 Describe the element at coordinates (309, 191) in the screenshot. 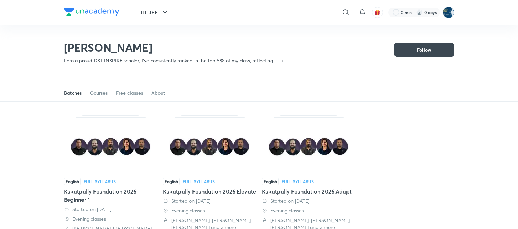

I see `div: Kukatpally Foundation 2026 Adapt` at that location.